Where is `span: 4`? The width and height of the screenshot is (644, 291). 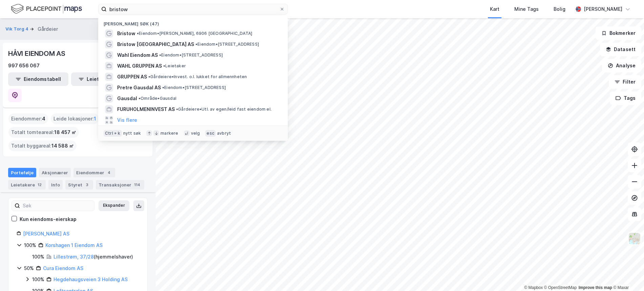
span: 4 is located at coordinates (43, 119).